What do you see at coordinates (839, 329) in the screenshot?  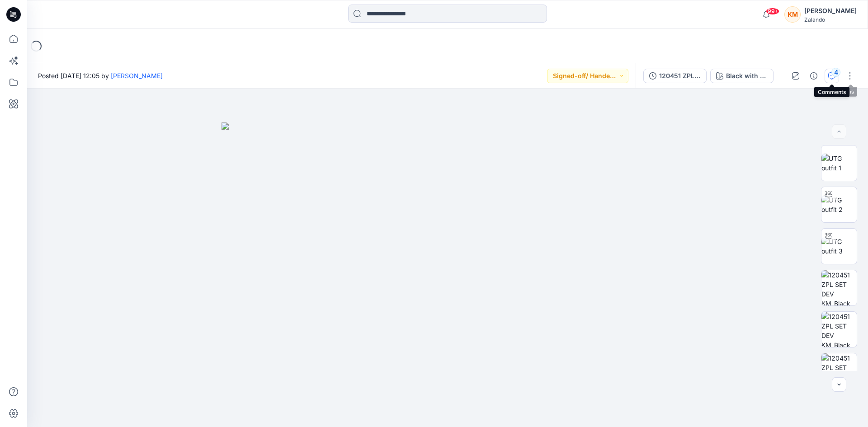 I see `img: 120451 ZPL SET DEV KM_Black with Egret pants 1_Screenshot 2025-09-16 142159` at bounding box center [839, 329].